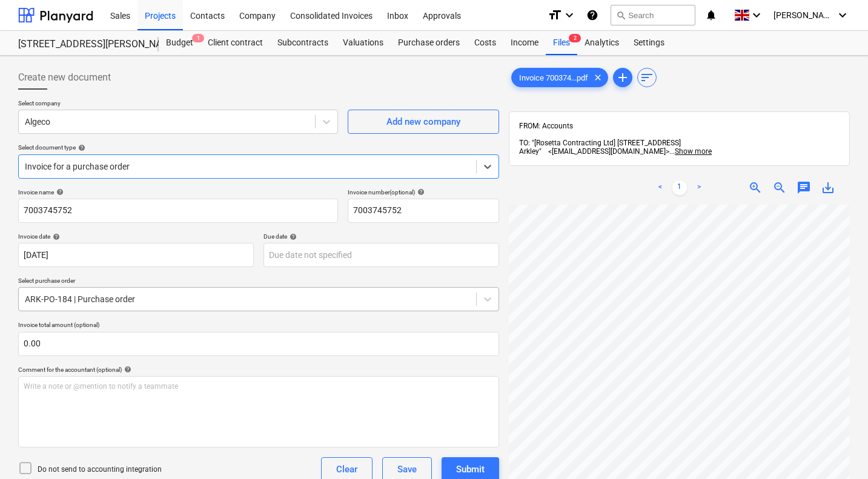 Image resolution: width=868 pixels, height=479 pixels. What do you see at coordinates (424, 122) in the screenshot?
I see `button: Add new company` at bounding box center [424, 122].